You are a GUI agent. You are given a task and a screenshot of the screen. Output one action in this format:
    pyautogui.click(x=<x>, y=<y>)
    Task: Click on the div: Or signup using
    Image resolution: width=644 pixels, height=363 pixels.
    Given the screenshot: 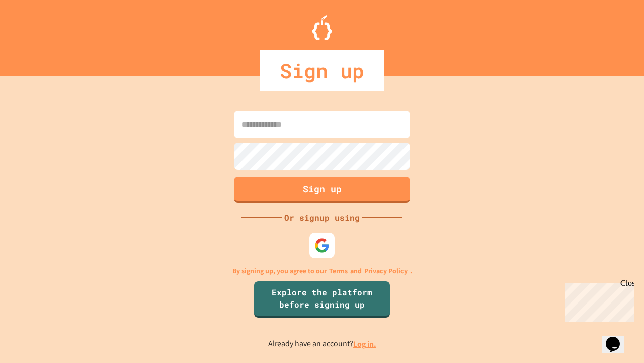 What is the action you would take?
    pyautogui.click(x=322, y=218)
    